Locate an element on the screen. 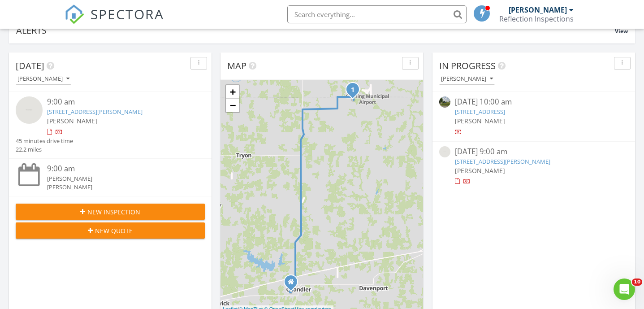 This screenshot has width=644, height=309. a: SPECTORA is located at coordinates (115, 22).